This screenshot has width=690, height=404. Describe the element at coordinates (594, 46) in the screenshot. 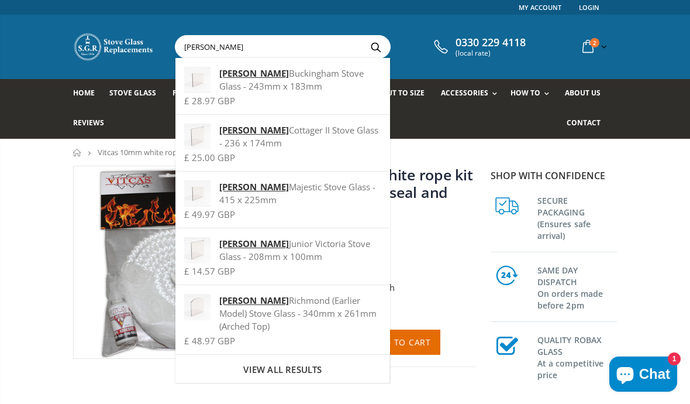

I see `a: 2` at that location.